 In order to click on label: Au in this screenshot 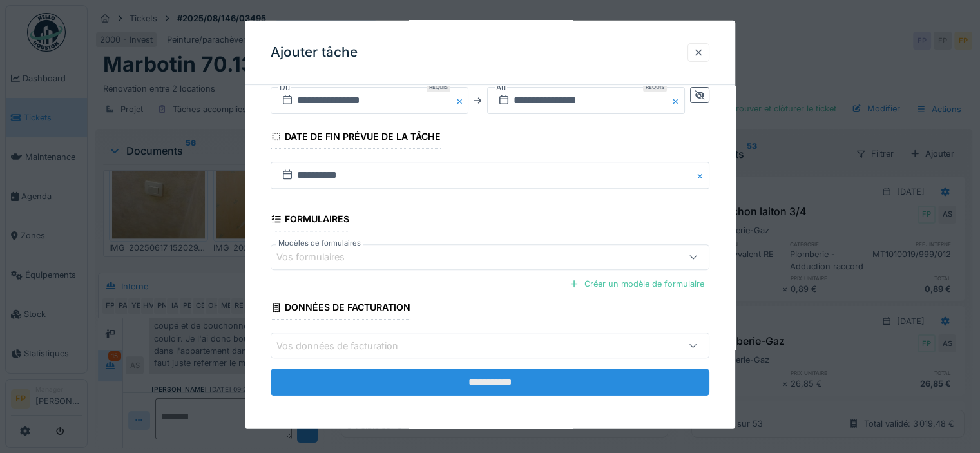, I will do `click(501, 88)`.